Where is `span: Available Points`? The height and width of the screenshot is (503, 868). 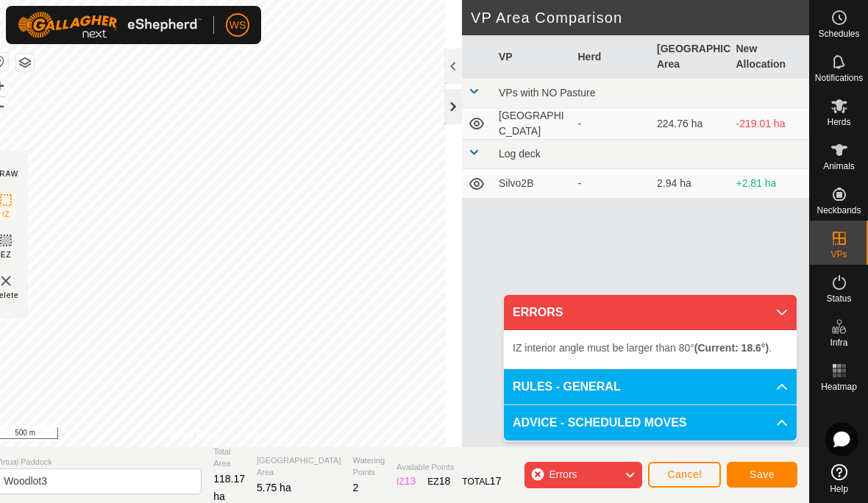 span: Available Points is located at coordinates (449, 467).